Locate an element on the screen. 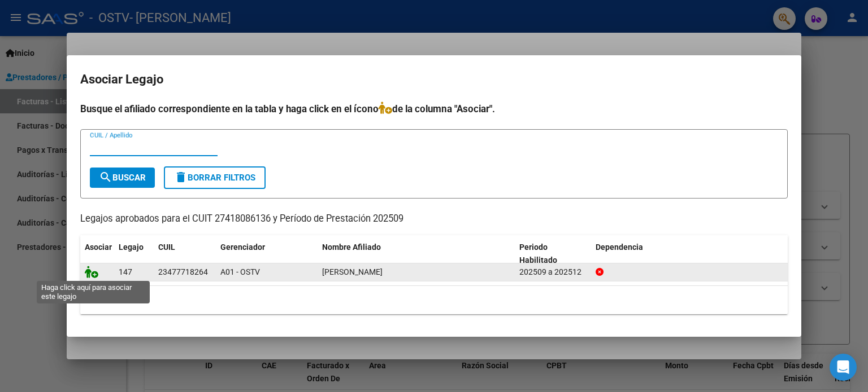  span: Buscar is located at coordinates (122, 178).